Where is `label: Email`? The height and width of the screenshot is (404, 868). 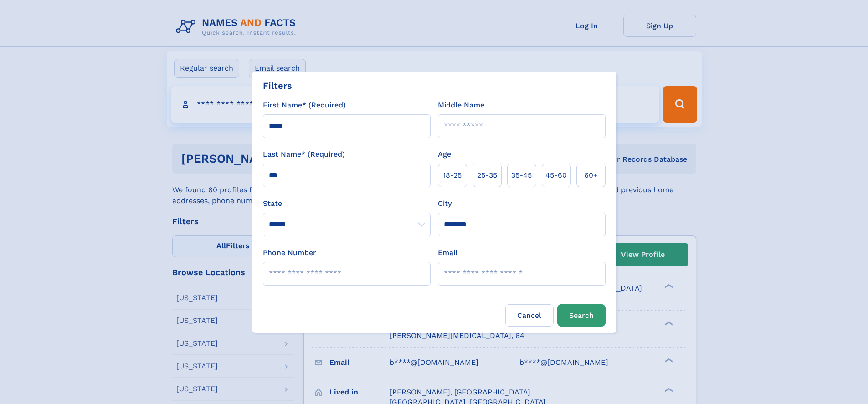
label: Email is located at coordinates (447, 252).